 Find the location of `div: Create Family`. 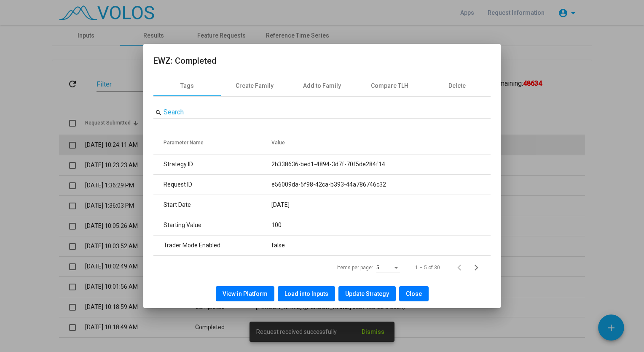

div: Create Family is located at coordinates (255, 85).